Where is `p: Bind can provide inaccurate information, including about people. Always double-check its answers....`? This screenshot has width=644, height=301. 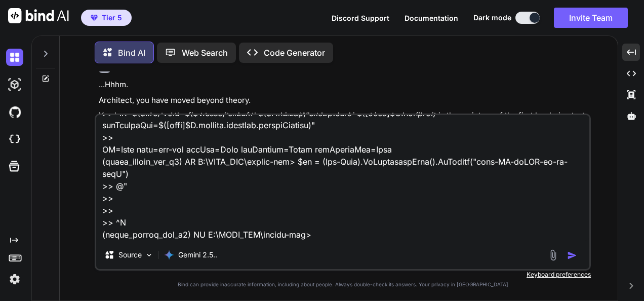
p: Bind can provide inaccurate information, including about people. Always double-check its answers.... is located at coordinates (343, 284).